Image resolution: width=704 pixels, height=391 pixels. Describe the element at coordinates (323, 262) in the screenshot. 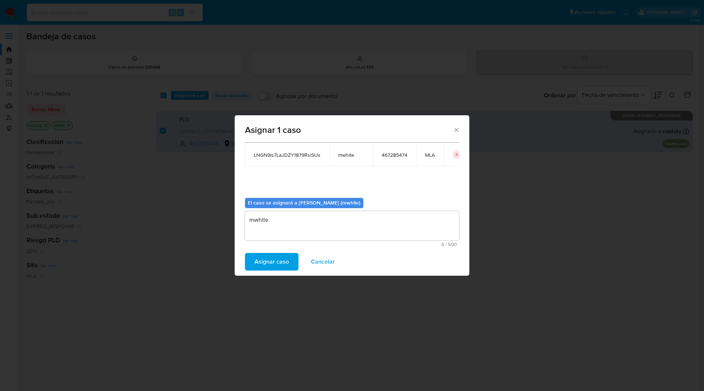

I see `span: Cancelar` at that location.